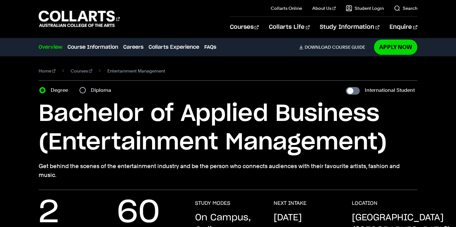  Describe the element at coordinates (335, 47) in the screenshot. I see `a: DownloadCourse Guide` at that location.